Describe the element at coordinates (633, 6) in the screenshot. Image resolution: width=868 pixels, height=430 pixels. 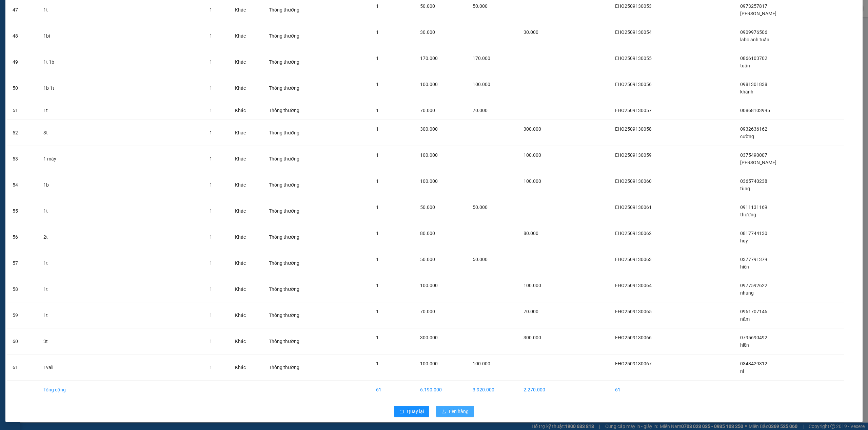
I see `span: EHO2509130053` at that location.